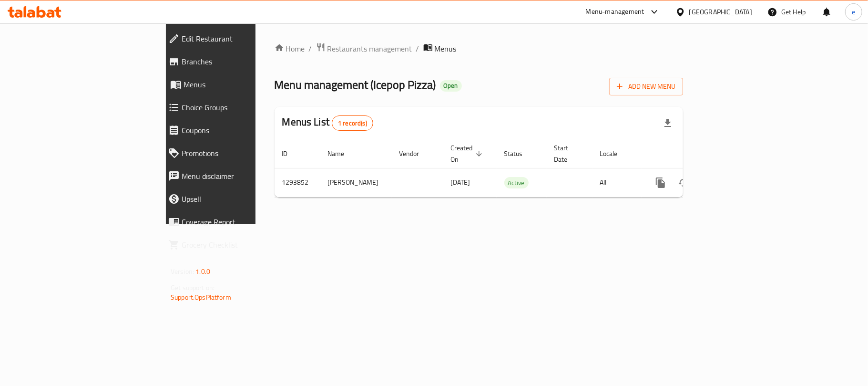 The height and width of the screenshot is (386, 868). What do you see at coordinates (235, 176) in the screenshot?
I see `a: Menu disclaimer` at bounding box center [235, 176].